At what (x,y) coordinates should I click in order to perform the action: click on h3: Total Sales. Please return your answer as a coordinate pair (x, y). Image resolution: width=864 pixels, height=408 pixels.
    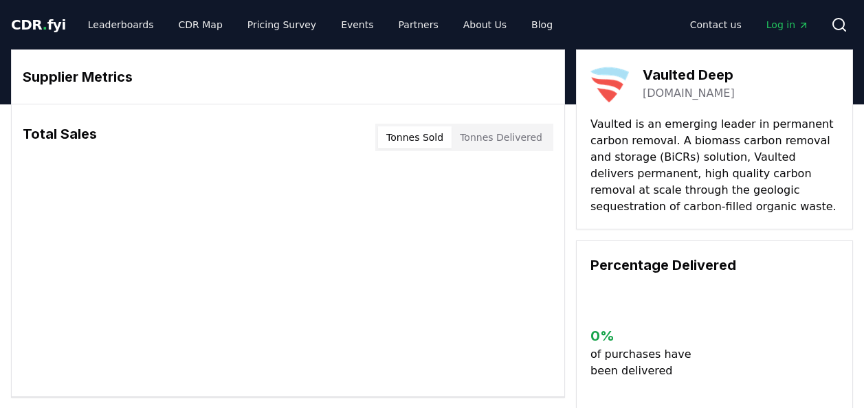
    Looking at the image, I should click on (60, 137).